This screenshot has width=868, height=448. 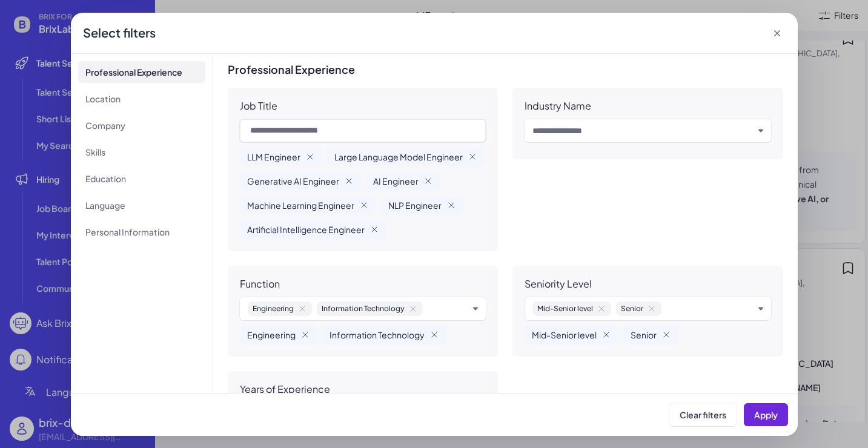 What do you see at coordinates (142, 179) in the screenshot?
I see `li: Education` at bounding box center [142, 179].